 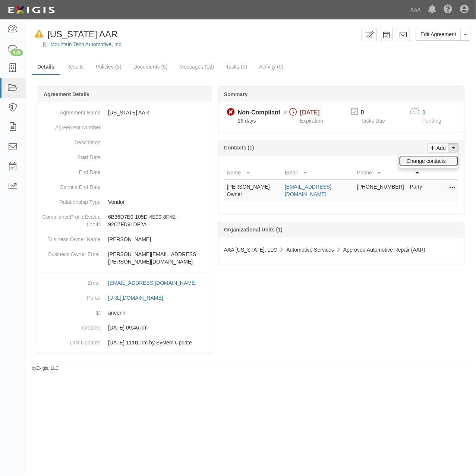 What do you see at coordinates (432, 121) in the screenshot?
I see `span: Pending` at bounding box center [432, 121].